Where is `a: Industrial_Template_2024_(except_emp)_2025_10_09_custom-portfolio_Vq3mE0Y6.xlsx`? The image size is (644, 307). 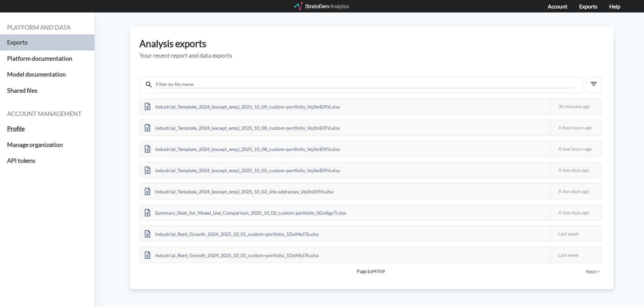 a: Industrial_Template_2024_(except_emp)_2025_10_09_custom-portfolio_Vq3mE0Y6.xlsx is located at coordinates (242, 106).